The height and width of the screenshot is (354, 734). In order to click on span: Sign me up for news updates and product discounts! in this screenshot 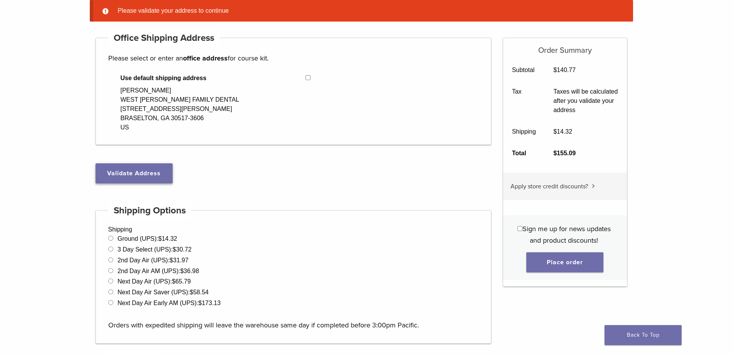, I will do `click(566, 235)`.